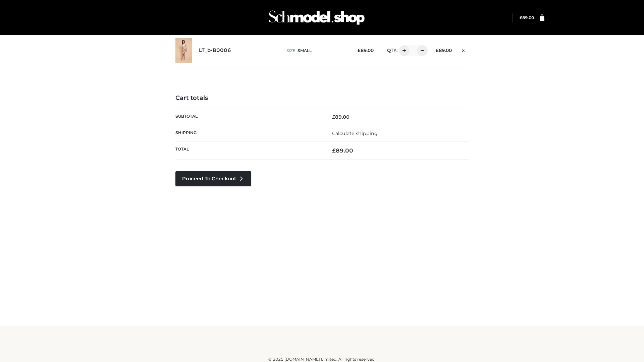  Describe the element at coordinates (249, 150) in the screenshot. I see `th: Total` at that location.